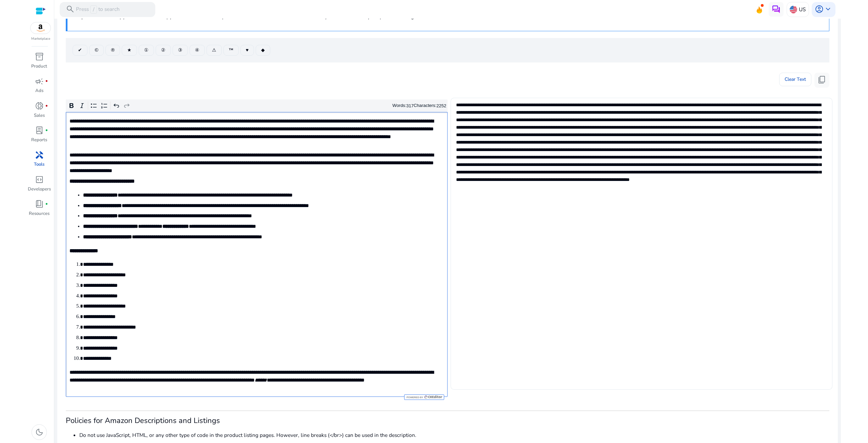 This screenshot has width=868, height=443. Describe the element at coordinates (39, 432) in the screenshot. I see `span: dark_mode` at that location.